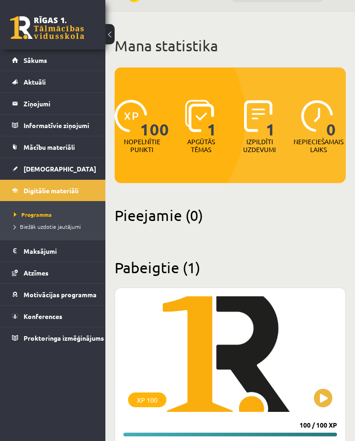 Image resolution: width=355 pixels, height=441 pixels. I want to click on span: 100, so click(154, 119).